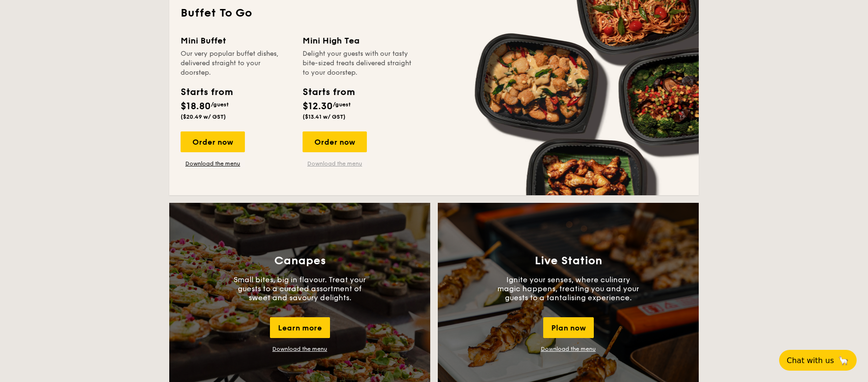  I want to click on p: Ignite your senses, where culinary magic happens, treating you and your guests to a tantalising e..., so click(568, 289).